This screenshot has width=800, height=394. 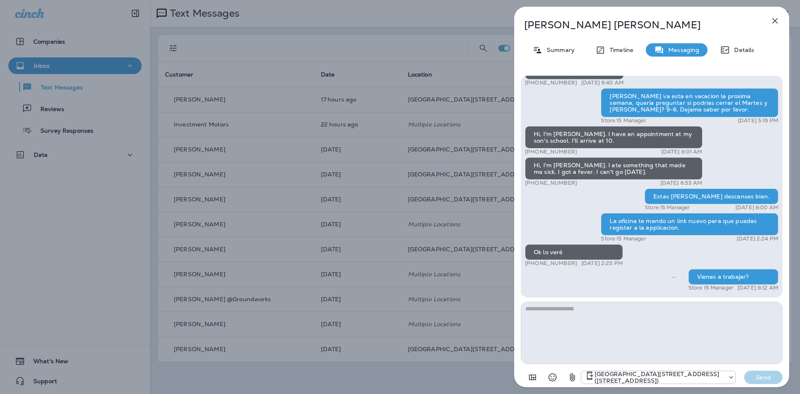 What do you see at coordinates (681, 50) in the screenshot?
I see `p: Messaging` at bounding box center [681, 50].